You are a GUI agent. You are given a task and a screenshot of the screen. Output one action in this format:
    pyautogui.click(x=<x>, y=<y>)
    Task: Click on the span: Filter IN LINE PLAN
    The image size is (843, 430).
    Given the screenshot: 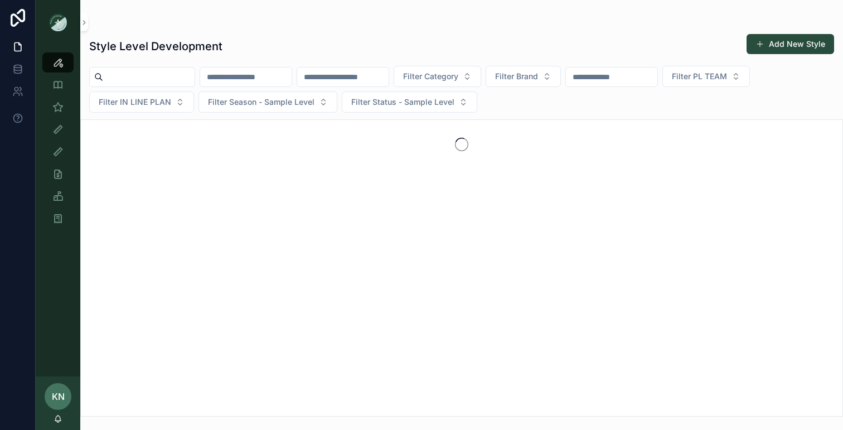 What is the action you would take?
    pyautogui.click(x=135, y=102)
    